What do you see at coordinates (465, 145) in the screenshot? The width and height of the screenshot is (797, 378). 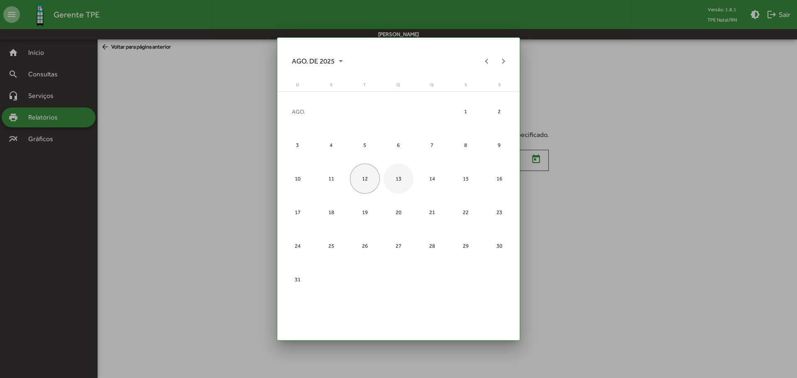 I see `td: 8 de agosto de 2025` at bounding box center [465, 145].